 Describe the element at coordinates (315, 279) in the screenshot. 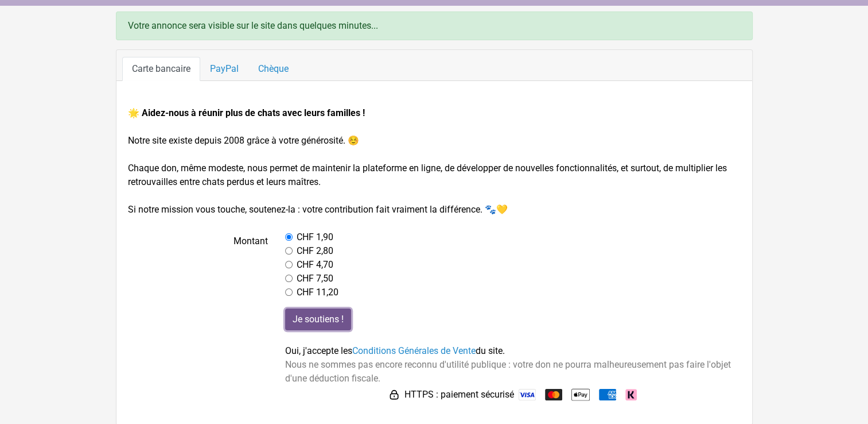

I see `label: CHF 7,50` at that location.